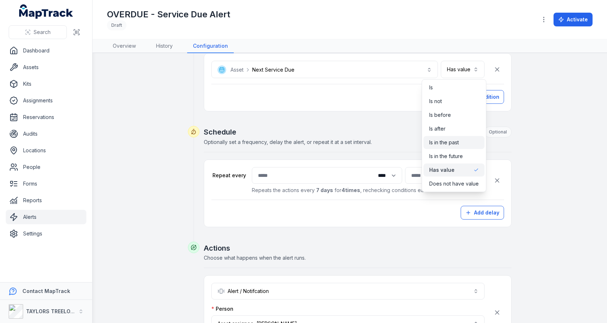  I want to click on span: Is not, so click(436, 101).